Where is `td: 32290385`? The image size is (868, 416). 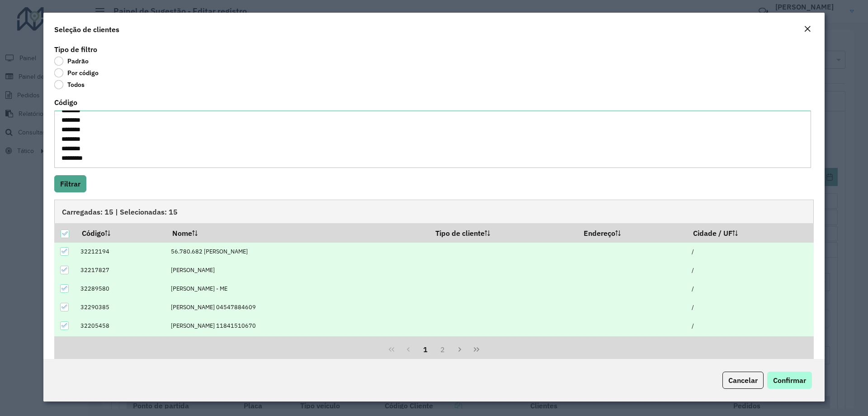
td: 32290385 is located at coordinates (120, 306).